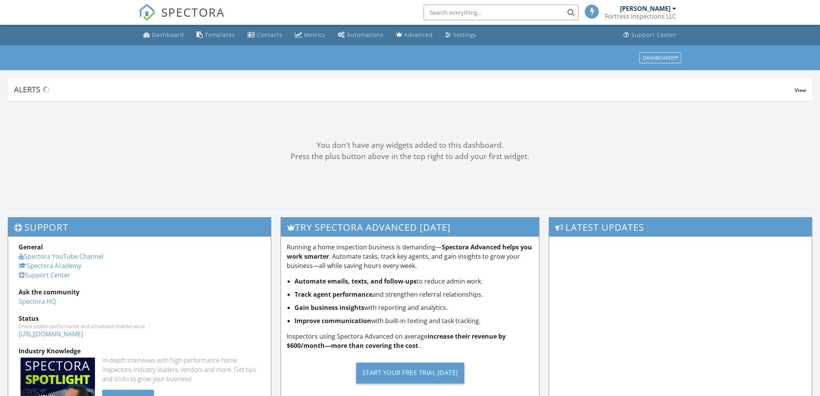  I want to click on img: The Best Home Inspection Software - Spectora, so click(147, 12).